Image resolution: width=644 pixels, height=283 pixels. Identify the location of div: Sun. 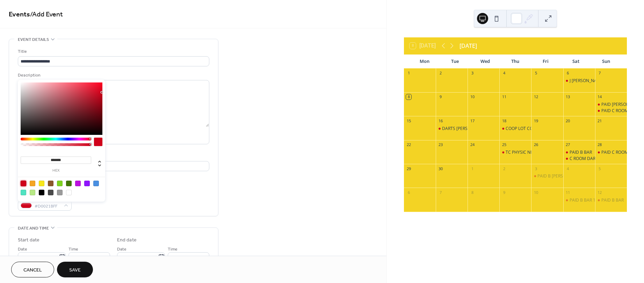
(606, 62).